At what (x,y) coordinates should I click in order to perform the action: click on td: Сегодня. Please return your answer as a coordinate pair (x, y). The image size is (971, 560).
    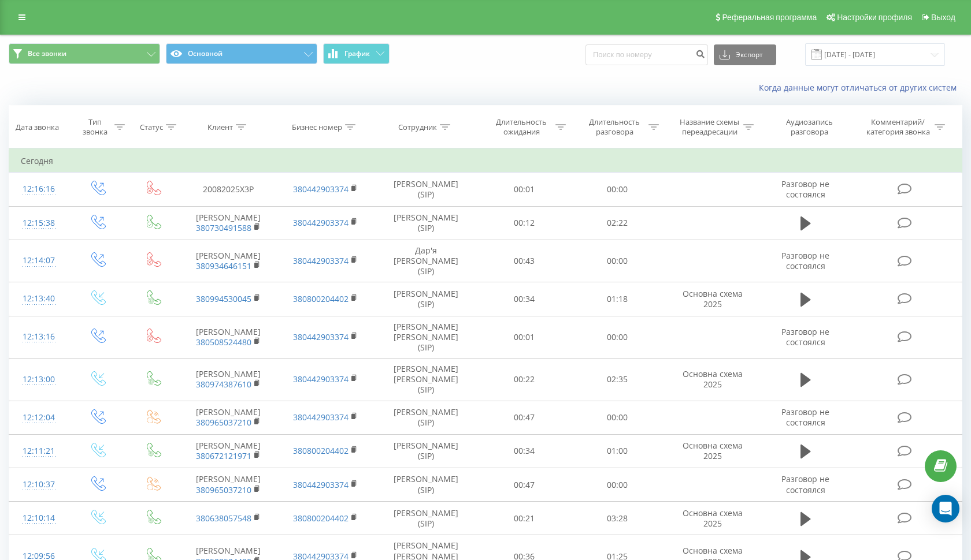
    Looking at the image, I should click on (486, 161).